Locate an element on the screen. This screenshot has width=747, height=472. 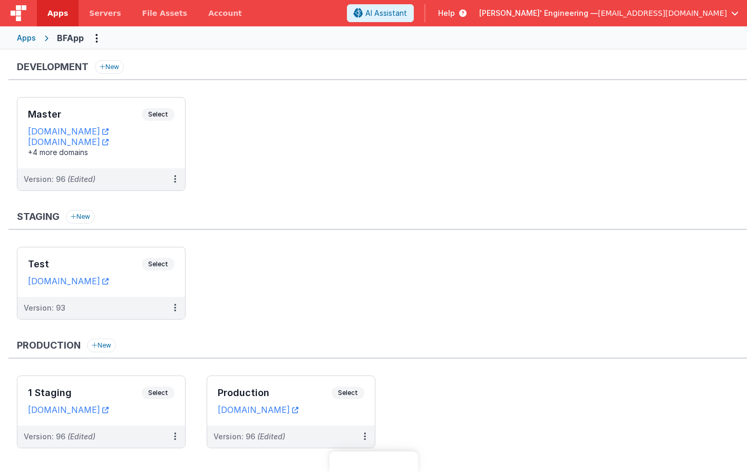
div: +4 more domains is located at coordinates (101, 152).